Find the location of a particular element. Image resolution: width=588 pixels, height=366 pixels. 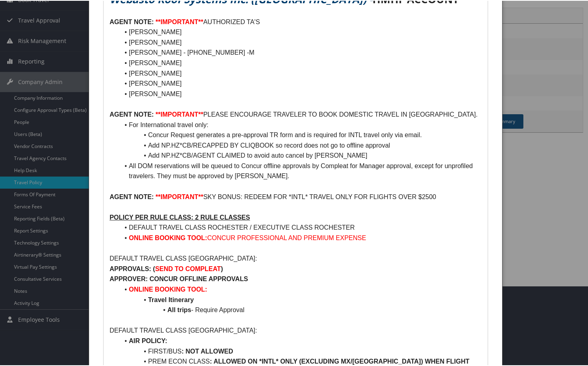

strong: All trips is located at coordinates (180, 309).